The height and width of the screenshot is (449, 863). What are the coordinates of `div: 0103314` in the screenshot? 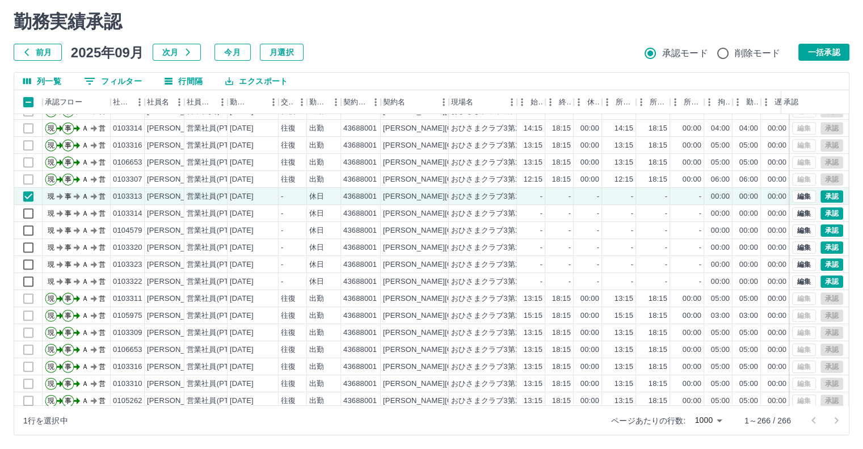 It's located at (128, 128).